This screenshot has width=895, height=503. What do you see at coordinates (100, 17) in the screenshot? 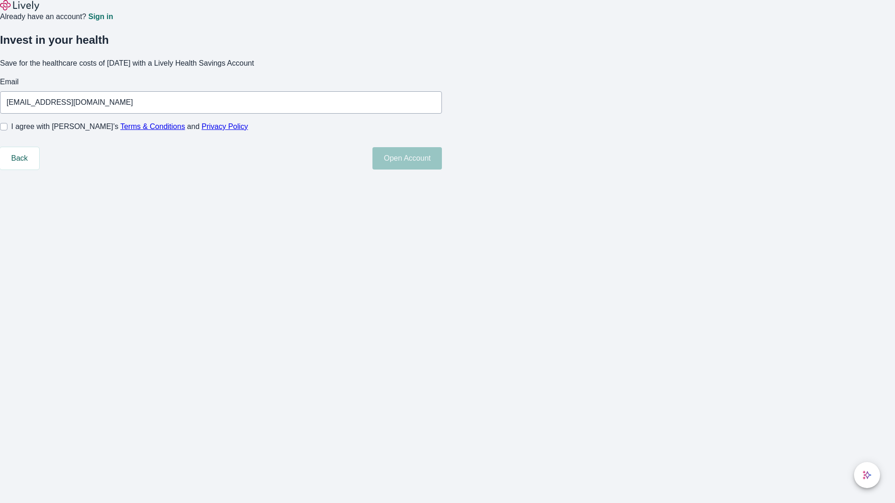
I see `div: Sign in` at bounding box center [100, 17].